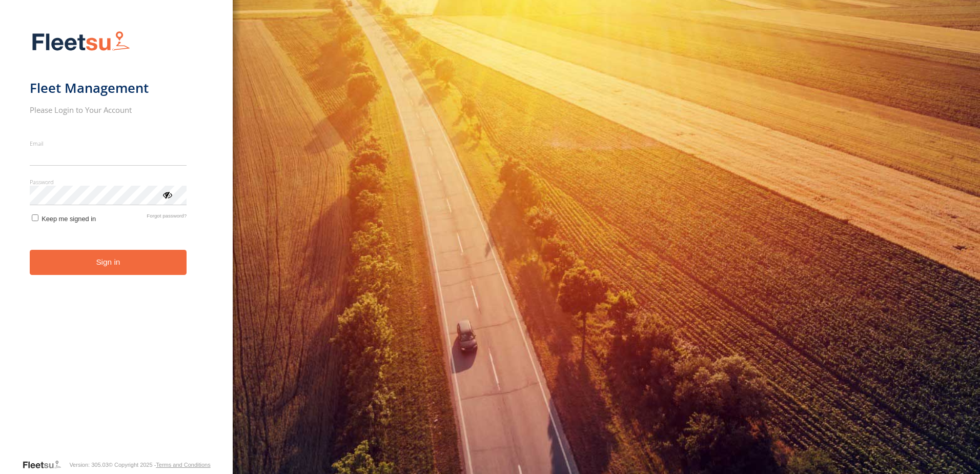 The image size is (980, 474). I want to click on a: Visit our Website, so click(45, 465).